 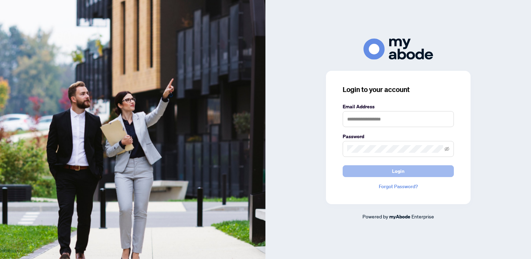 What do you see at coordinates (422, 216) in the screenshot?
I see `span: Enterprise` at bounding box center [422, 216].